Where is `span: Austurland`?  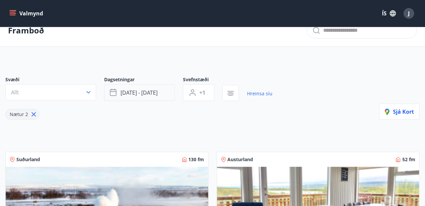 span: Austurland is located at coordinates (241, 159).